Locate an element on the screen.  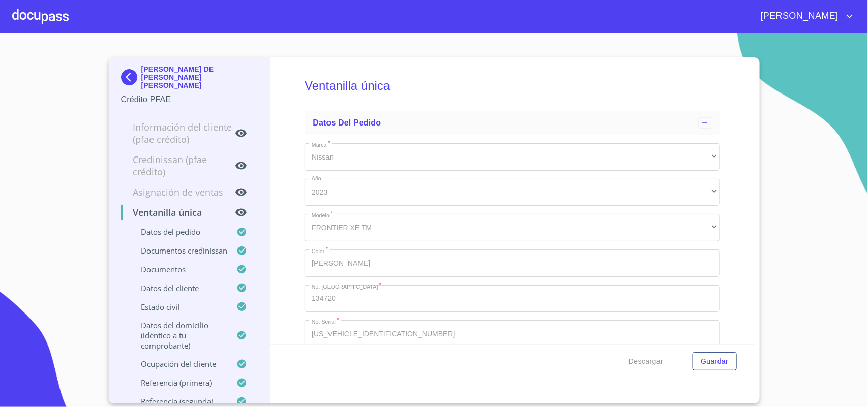
span: Guardar is located at coordinates (714, 362).